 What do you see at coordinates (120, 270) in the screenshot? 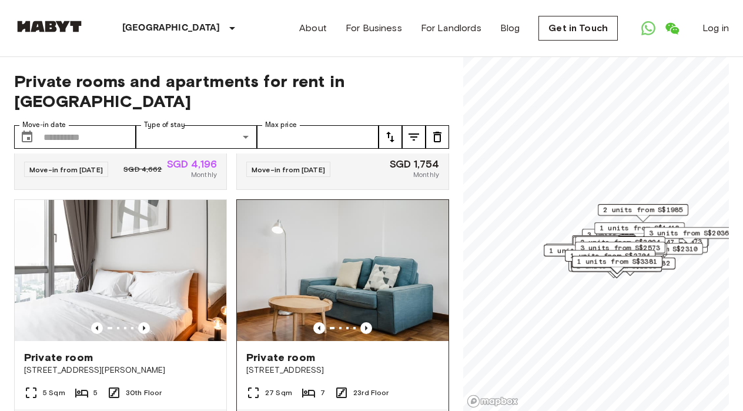
I see `img: Marketing picture of unit SG-01-113-001-05` at bounding box center [120, 270].